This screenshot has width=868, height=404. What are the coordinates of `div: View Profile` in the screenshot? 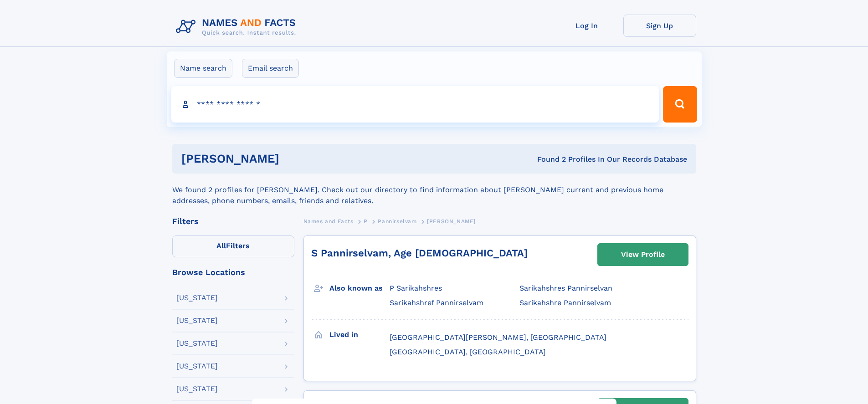 It's located at (642, 255).